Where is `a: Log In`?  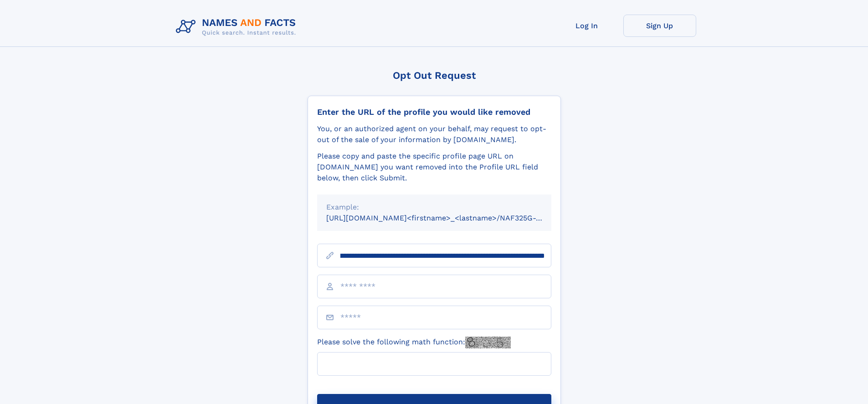
a: Log In is located at coordinates (587, 25).